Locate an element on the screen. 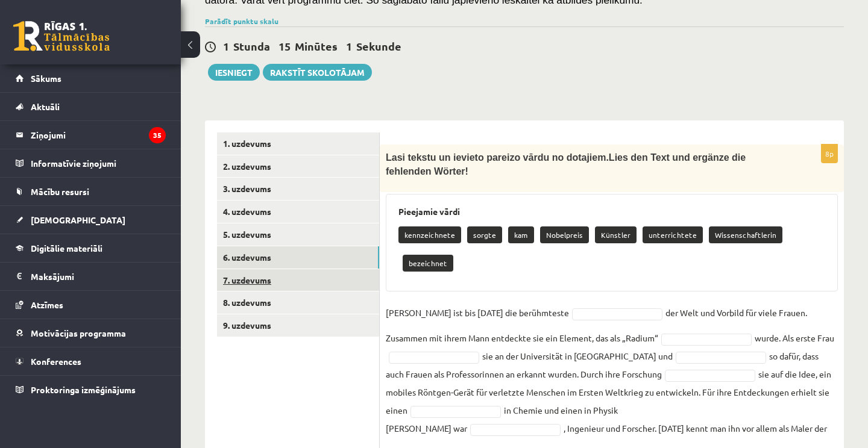  a: Digitālie materiāli is located at coordinates (91, 249).